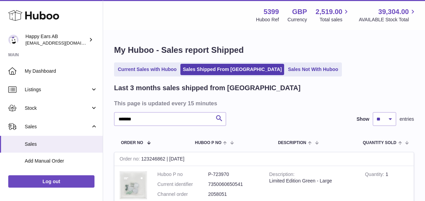 The width and height of the screenshot is (425, 201). I want to click on dt: Channel order, so click(183, 195).